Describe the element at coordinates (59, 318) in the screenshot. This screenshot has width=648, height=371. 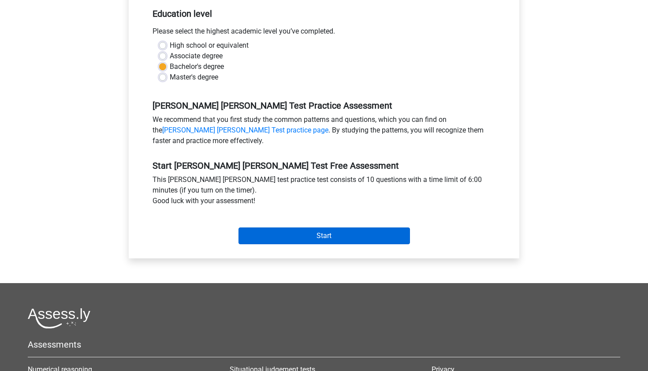
I see `img: Assessly logo` at that location.